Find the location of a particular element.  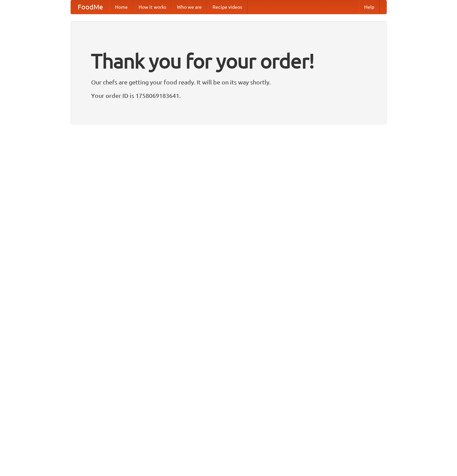

a: Home is located at coordinates (121, 7).